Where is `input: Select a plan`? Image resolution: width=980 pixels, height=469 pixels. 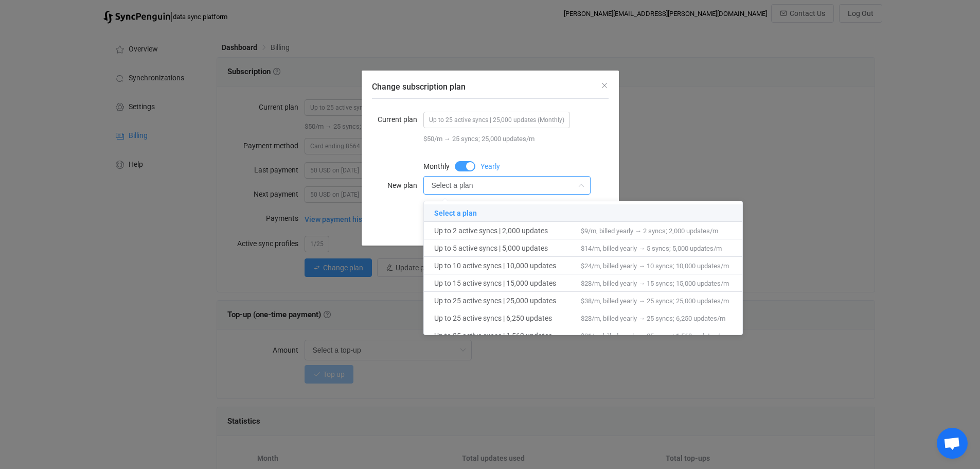 input: Select a plan is located at coordinates (507, 185).